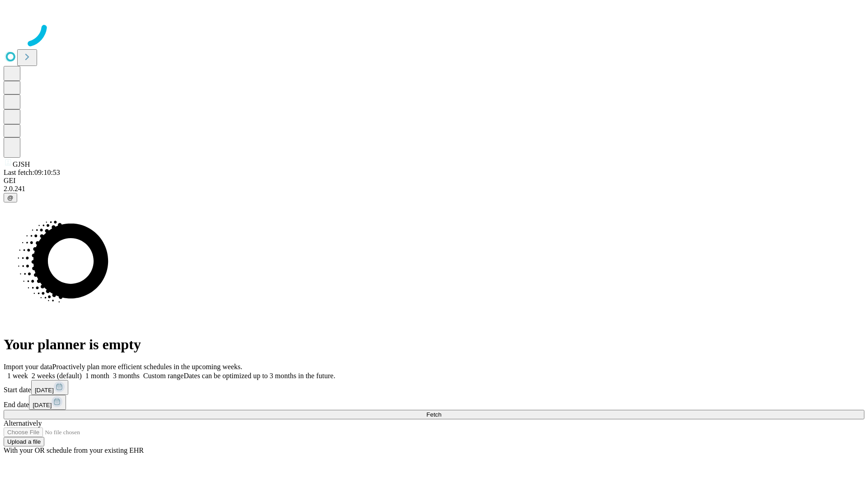  I want to click on span: 3 months, so click(126, 375).